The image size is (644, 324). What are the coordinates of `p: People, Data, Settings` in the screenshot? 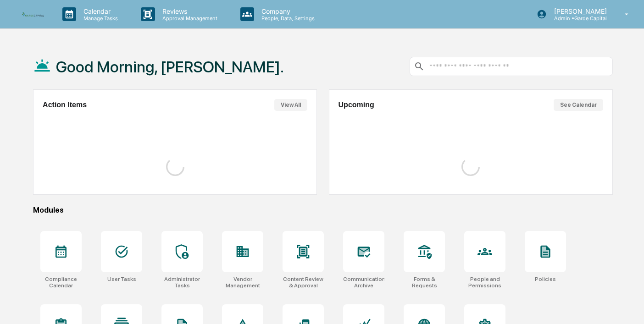 It's located at (287, 18).